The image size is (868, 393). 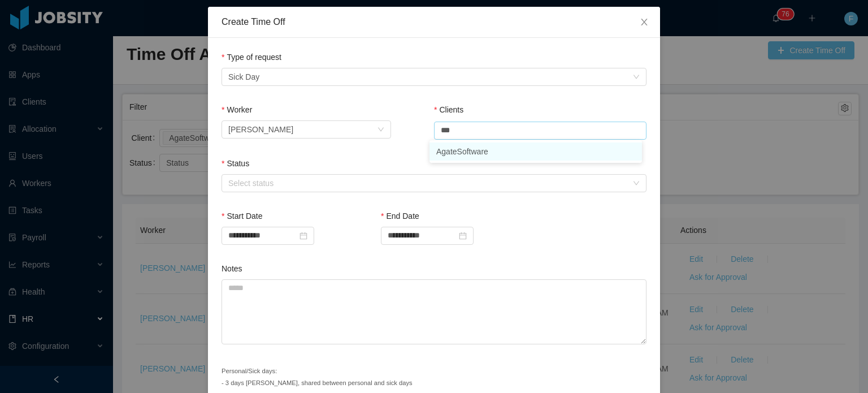 I want to click on li: AgateSoftware, so click(x=535, y=151).